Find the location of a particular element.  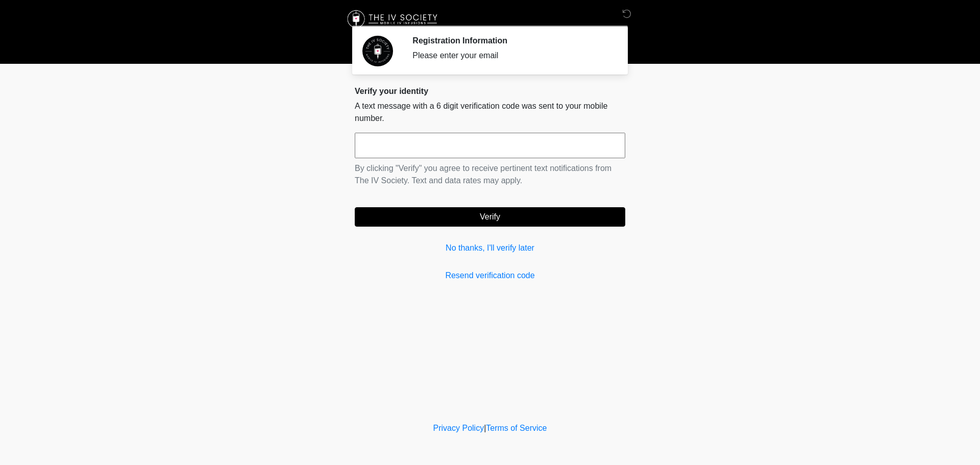

a: No thanks, I'll verify later is located at coordinates (490, 248).